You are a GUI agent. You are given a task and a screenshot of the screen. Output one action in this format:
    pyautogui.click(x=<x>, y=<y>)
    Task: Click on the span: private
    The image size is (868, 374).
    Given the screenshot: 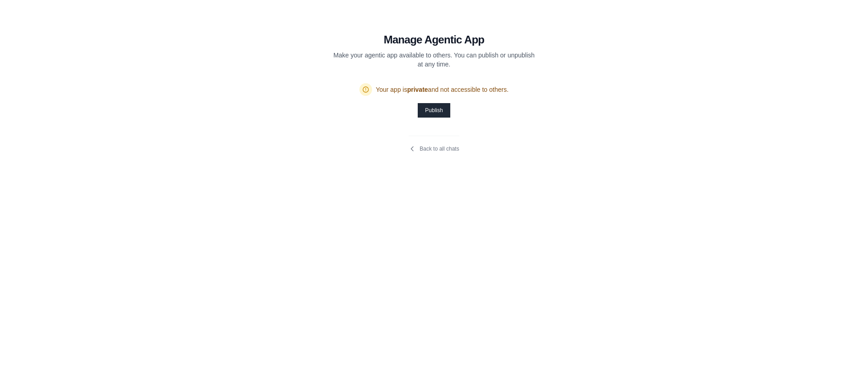 What is the action you would take?
    pyautogui.click(x=418, y=90)
    